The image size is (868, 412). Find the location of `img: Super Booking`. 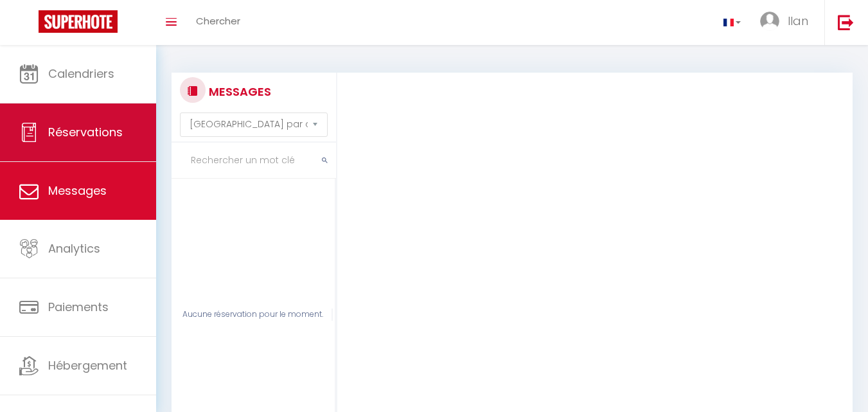

img: Super Booking is located at coordinates (78, 21).